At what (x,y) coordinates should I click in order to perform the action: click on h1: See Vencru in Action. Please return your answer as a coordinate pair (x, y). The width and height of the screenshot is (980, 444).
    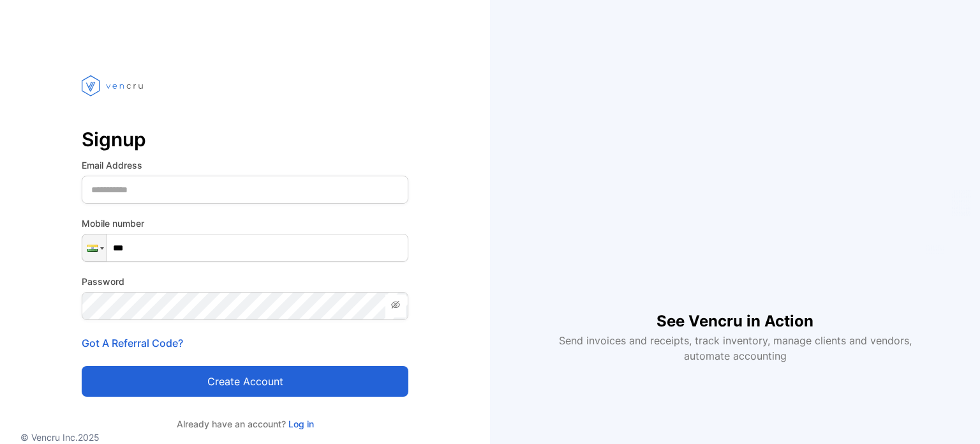
    Looking at the image, I should click on (735, 311).